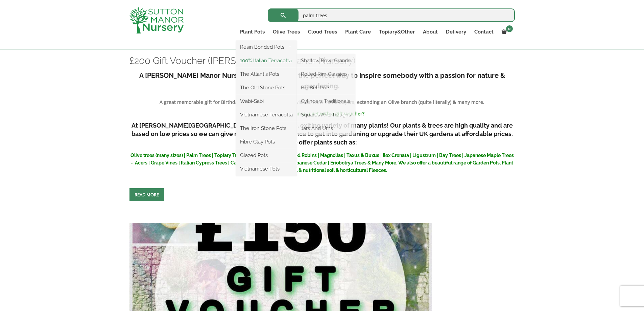 The height and width of the screenshot is (311, 644). What do you see at coordinates (147, 194) in the screenshot?
I see `a: Read more` at bounding box center [147, 194].